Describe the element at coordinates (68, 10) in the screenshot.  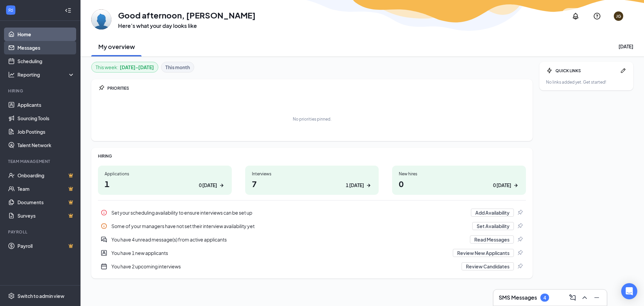
I see `svg: Collapse` at that location.